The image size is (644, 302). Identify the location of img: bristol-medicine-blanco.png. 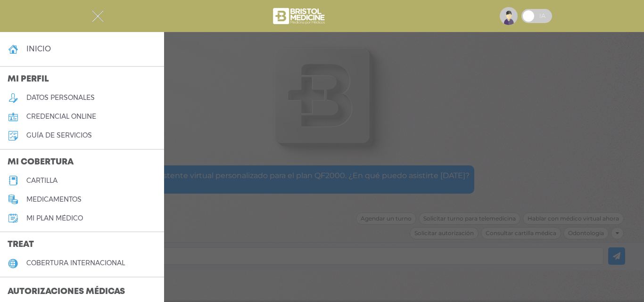
(299, 16).